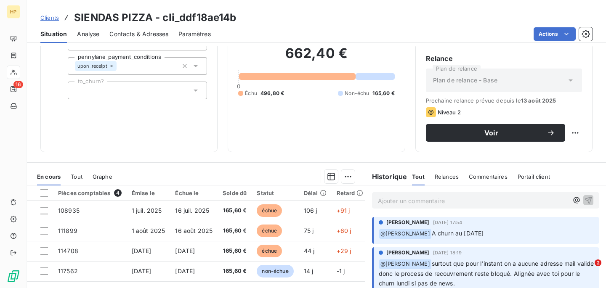  I want to click on h3: SIENDAS PIZZA - cli_ddf18ae14b, so click(155, 18).